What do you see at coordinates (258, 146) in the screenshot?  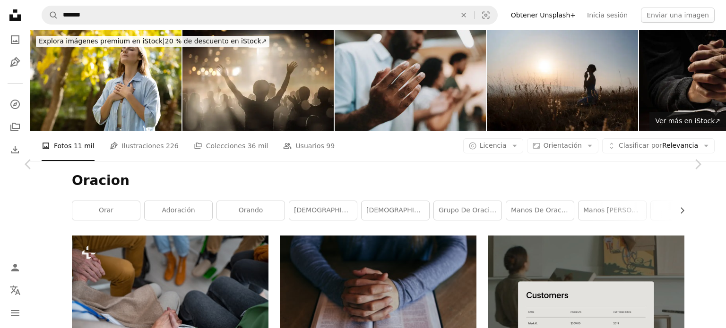 I see `span: 36 mil` at bounding box center [258, 146].